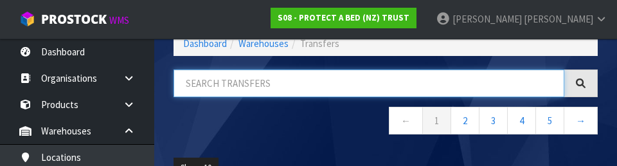 The height and width of the screenshot is (166, 617). Describe the element at coordinates (264, 43) in the screenshot. I see `a: Warehouses` at that location.